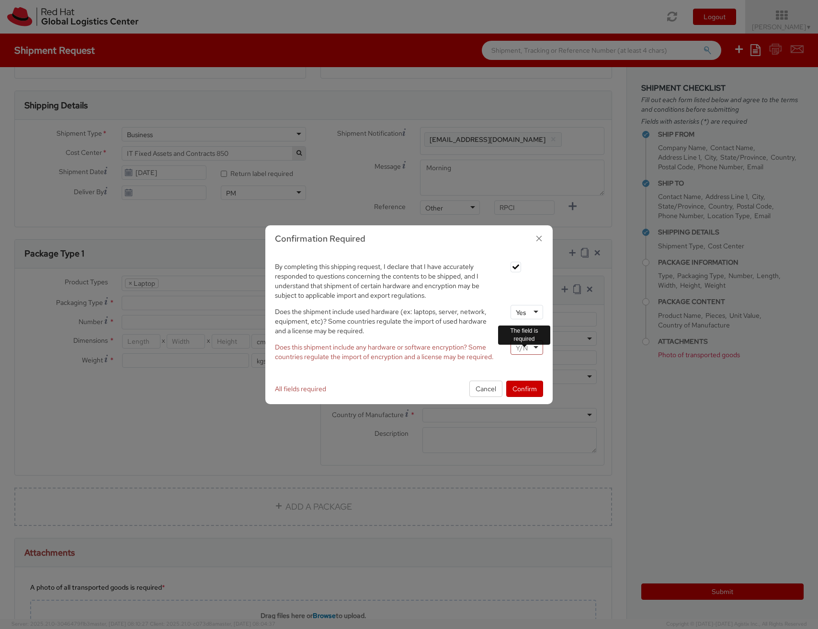  What do you see at coordinates (524, 335) in the screenshot?
I see `div: The field is required` at bounding box center [524, 335].